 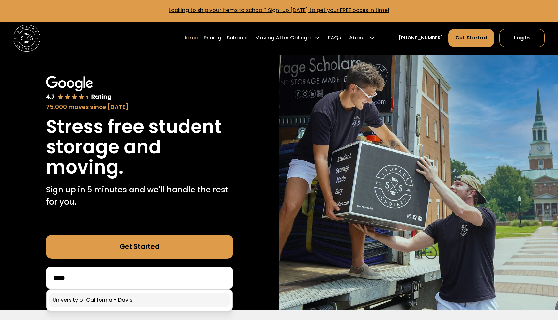 What do you see at coordinates (27, 38) in the screenshot?
I see `img: Storage Scholars main logo` at bounding box center [27, 38].